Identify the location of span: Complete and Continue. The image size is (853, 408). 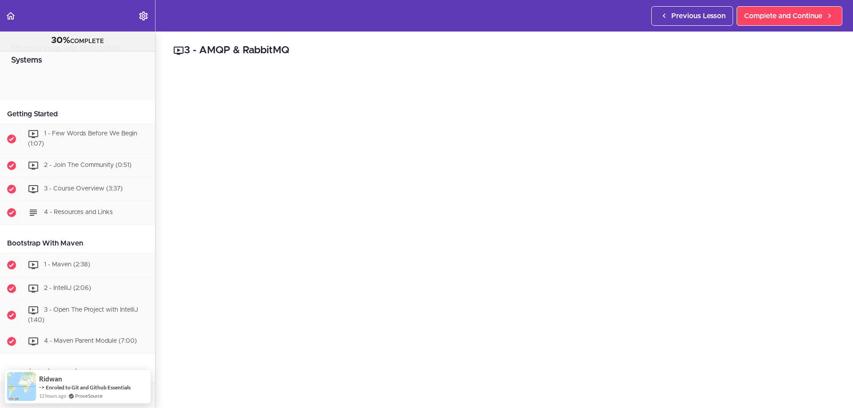
(783, 16).